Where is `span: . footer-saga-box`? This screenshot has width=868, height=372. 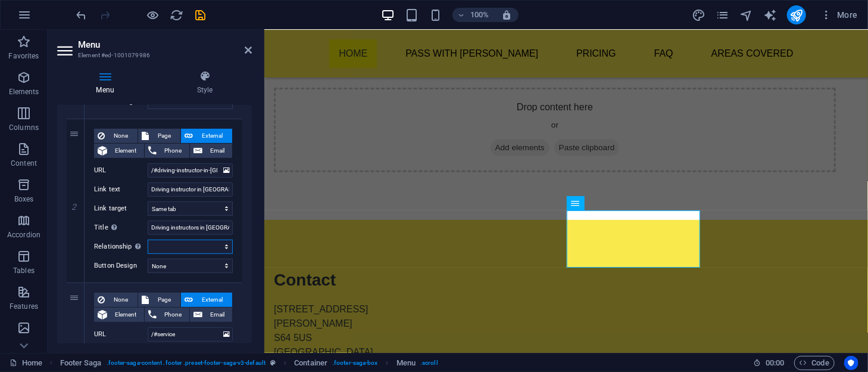 span: . footer-saga-box is located at coordinates (355, 363).